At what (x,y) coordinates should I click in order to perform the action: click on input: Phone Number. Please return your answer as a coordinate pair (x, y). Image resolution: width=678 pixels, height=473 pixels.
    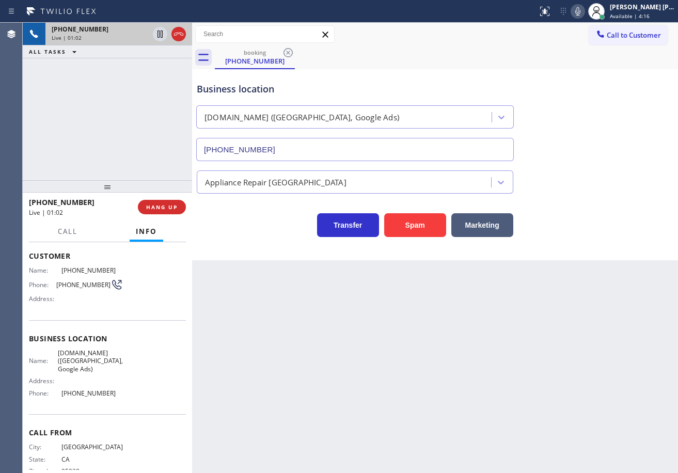
    Looking at the image, I should click on (355, 149).